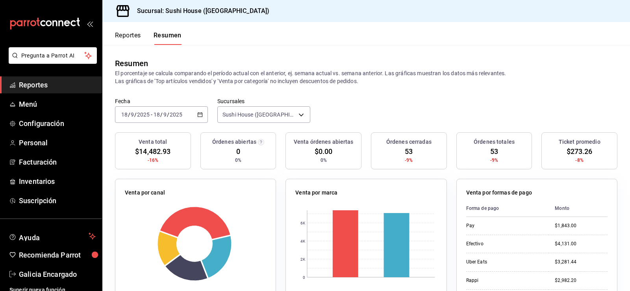 This screenshot has width=630, height=291. Describe the element at coordinates (264, 101) in the screenshot. I see `label: Sucursales` at that location.